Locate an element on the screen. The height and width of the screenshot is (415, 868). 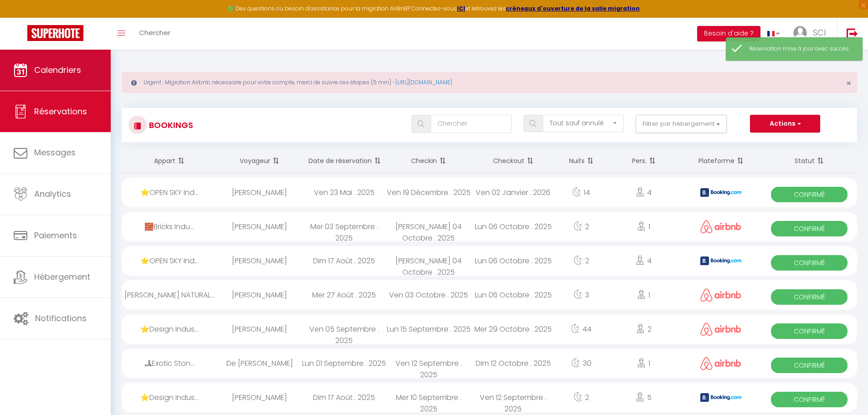
a: ... SCI is located at coordinates (811, 34).